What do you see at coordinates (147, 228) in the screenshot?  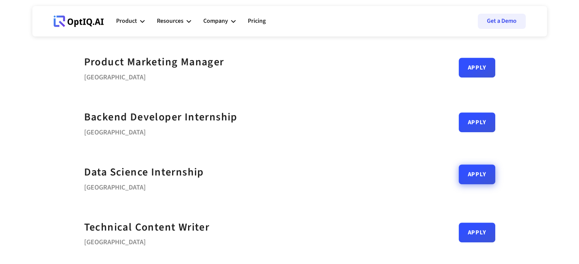 I see `a: Technical Content Writer` at bounding box center [147, 228].